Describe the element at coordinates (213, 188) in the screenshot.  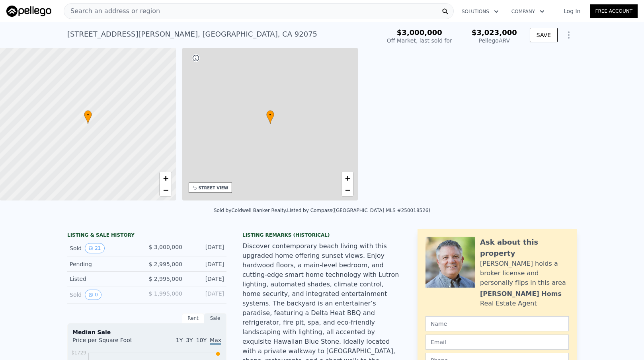
I see `div: STREET VIEW` at that location.